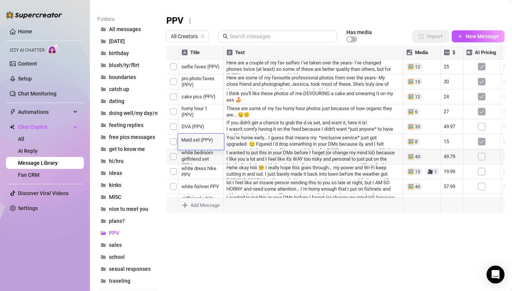 This screenshot has width=512, height=291. What do you see at coordinates (37, 94) in the screenshot?
I see `a: Chat Monitoring` at bounding box center [37, 94].